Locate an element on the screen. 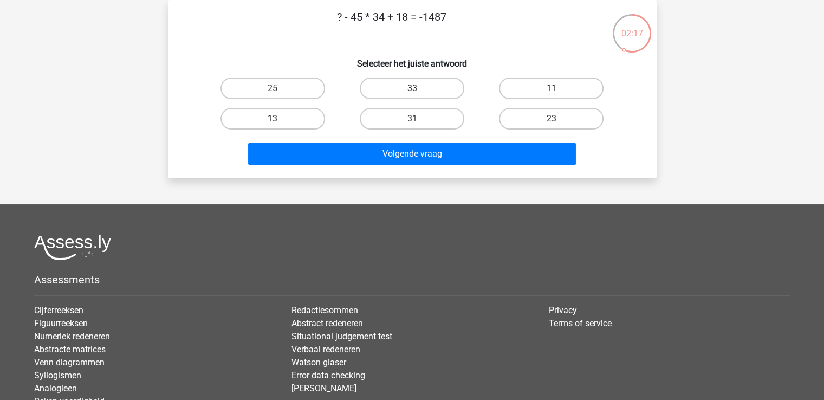  a: Privacy is located at coordinates (563, 310).